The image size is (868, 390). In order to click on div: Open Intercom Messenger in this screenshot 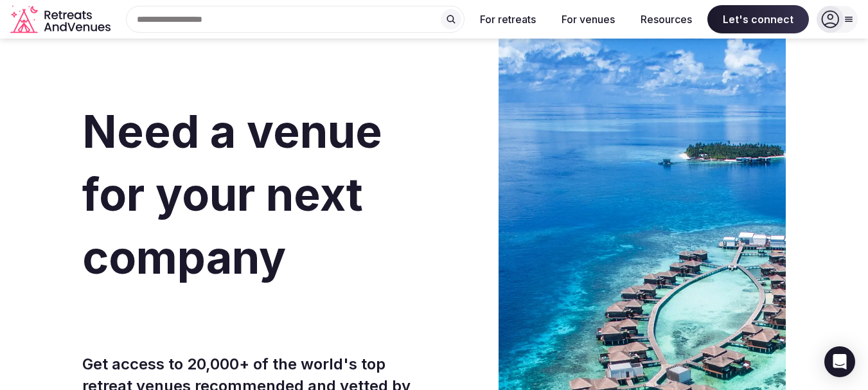, I will do `click(840, 361)`.